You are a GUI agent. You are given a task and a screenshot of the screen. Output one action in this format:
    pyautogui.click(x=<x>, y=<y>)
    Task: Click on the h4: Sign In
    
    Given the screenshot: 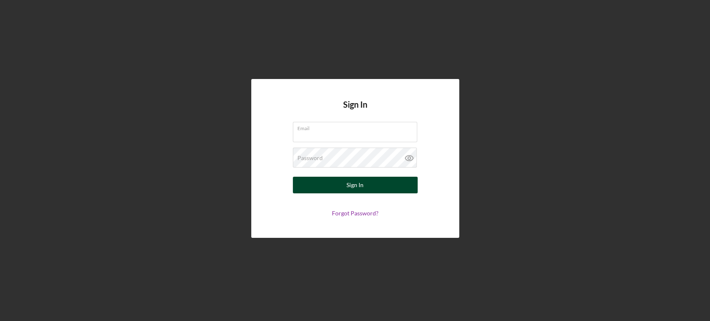 What is the action you would take?
    pyautogui.click(x=355, y=111)
    